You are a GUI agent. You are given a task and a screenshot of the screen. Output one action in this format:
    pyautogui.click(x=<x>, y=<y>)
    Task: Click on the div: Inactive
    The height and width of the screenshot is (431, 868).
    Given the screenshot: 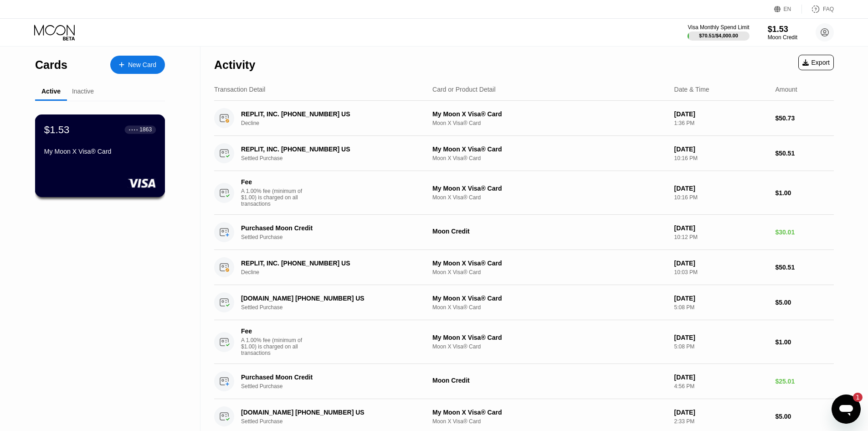 What is the action you would take?
    pyautogui.click(x=83, y=91)
    